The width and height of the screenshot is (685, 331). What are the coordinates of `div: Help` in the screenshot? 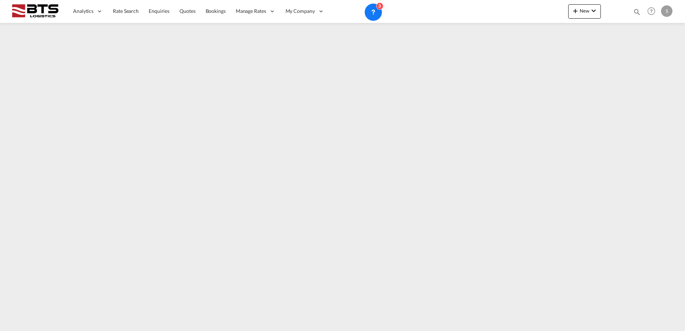 It's located at (653, 11).